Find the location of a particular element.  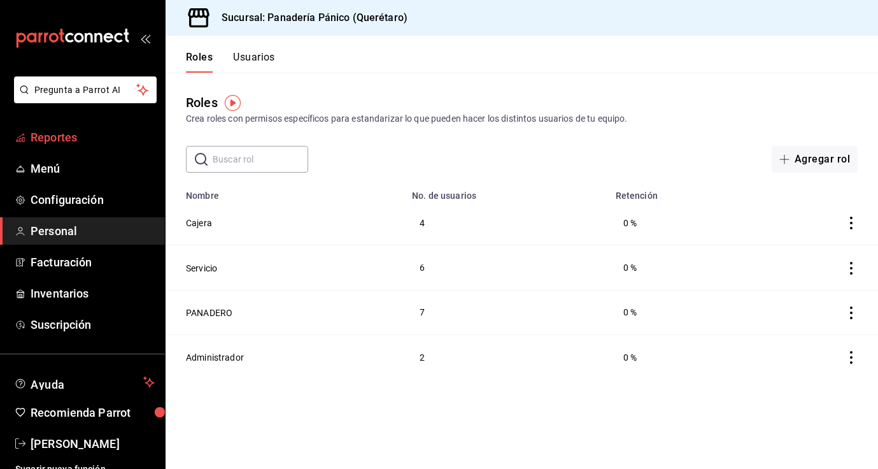

td: 2 is located at coordinates (506, 357).